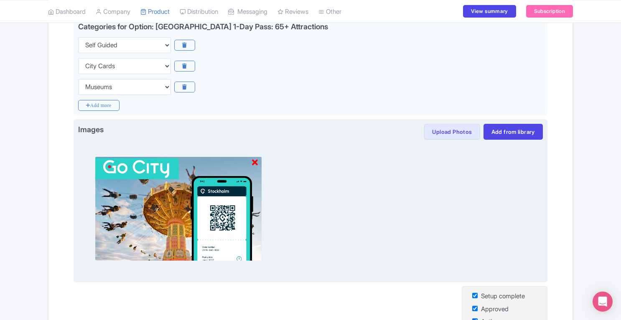 The image size is (621, 320). What do you see at coordinates (99, 105) in the screenshot?
I see `i: Add more` at bounding box center [99, 105].